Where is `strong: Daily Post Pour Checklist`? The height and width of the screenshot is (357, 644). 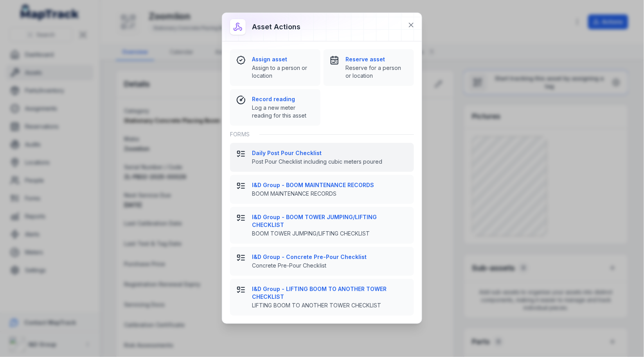 strong: Daily Post Pour Checklist is located at coordinates (330, 153).